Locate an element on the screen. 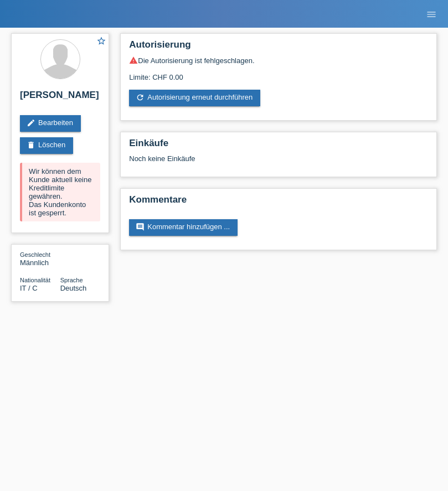  h2: Kommentare is located at coordinates (279, 202).